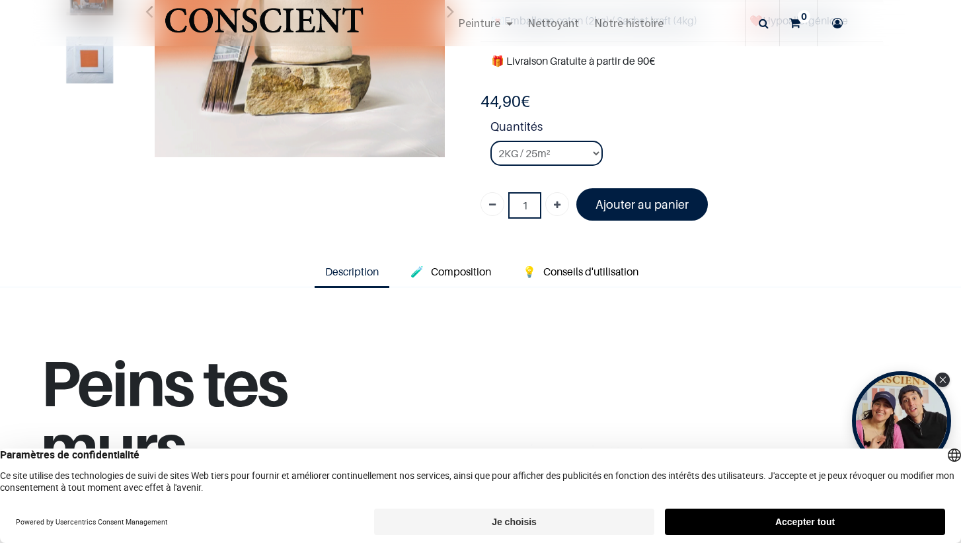  I want to click on h1: Peins tes murs,, so click(240, 422).